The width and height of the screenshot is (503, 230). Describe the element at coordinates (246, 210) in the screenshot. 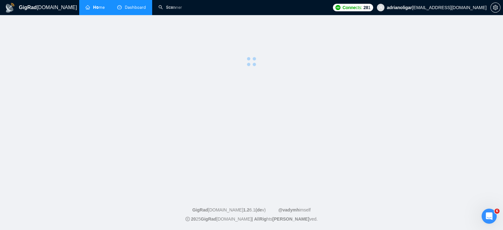

I see `b: 1.2` at that location.